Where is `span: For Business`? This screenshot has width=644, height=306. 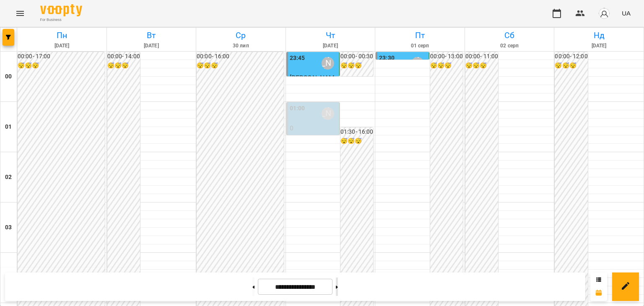 span: For Business is located at coordinates (61, 20).